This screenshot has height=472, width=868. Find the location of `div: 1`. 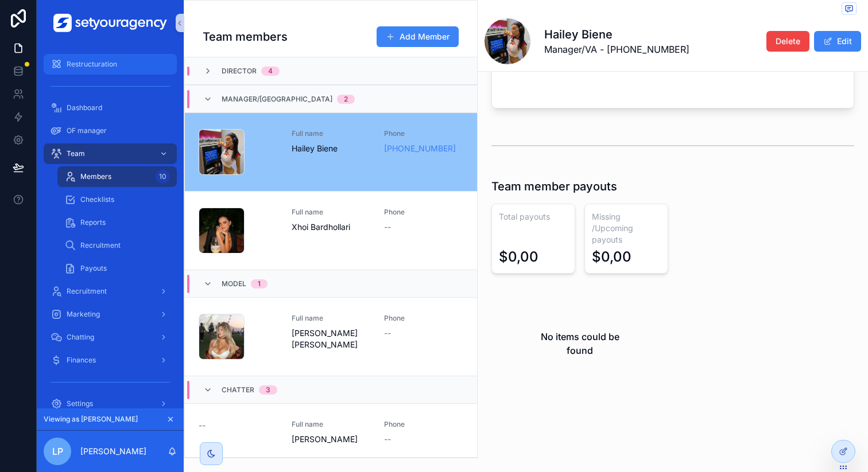

div: 1 is located at coordinates (259, 284).